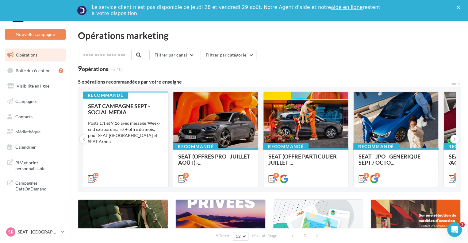 The width and height of the screenshot is (468, 243). Describe the element at coordinates (214, 159) in the screenshot. I see `span: SEAT (OFFRES PRO - JUILLET AOÛT) -...` at that location.